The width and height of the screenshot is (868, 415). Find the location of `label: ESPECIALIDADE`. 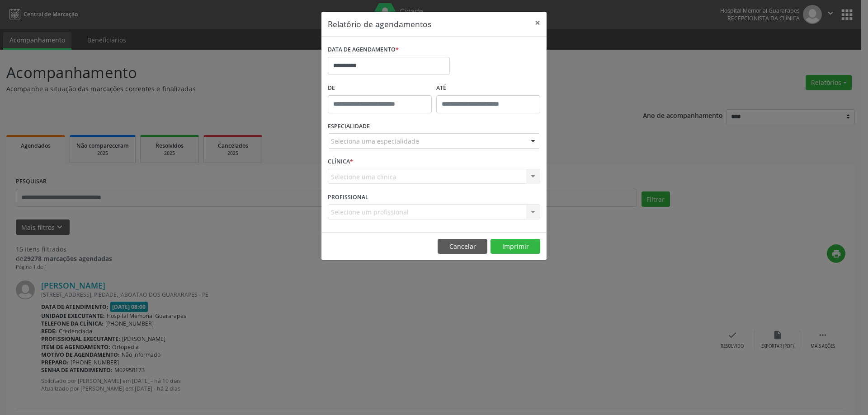

label: ESPECIALIDADE is located at coordinates (348, 126).